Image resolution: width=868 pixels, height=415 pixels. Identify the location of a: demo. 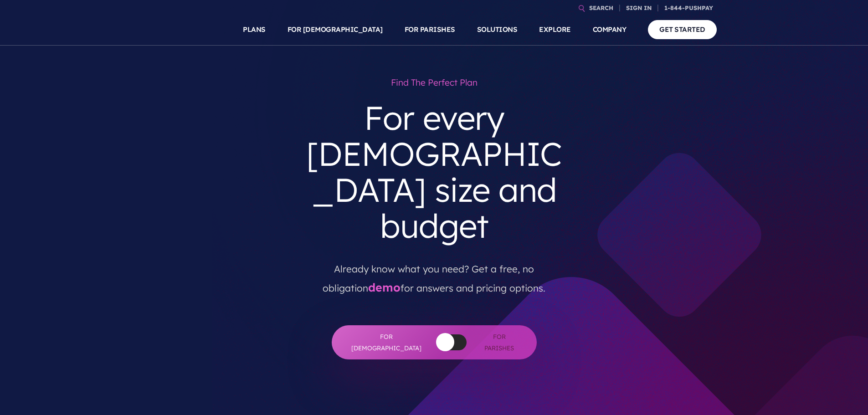
(384, 287).